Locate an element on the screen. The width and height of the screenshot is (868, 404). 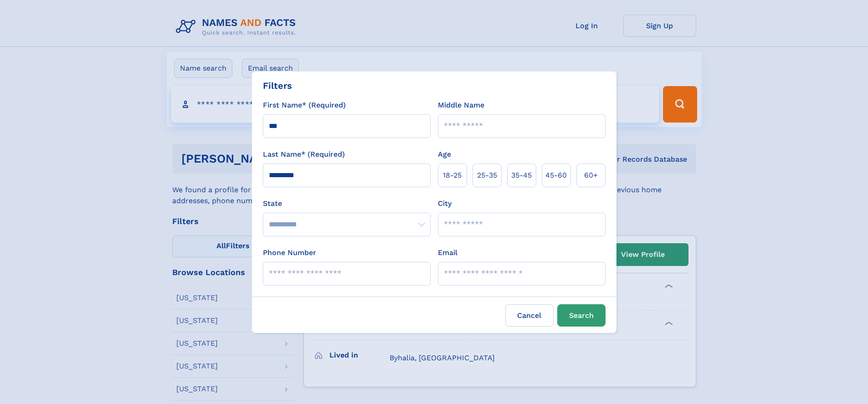
div: Filters is located at coordinates (278, 86).